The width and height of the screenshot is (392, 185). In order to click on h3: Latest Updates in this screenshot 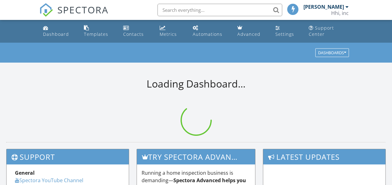, I will do `click(324, 157)`.